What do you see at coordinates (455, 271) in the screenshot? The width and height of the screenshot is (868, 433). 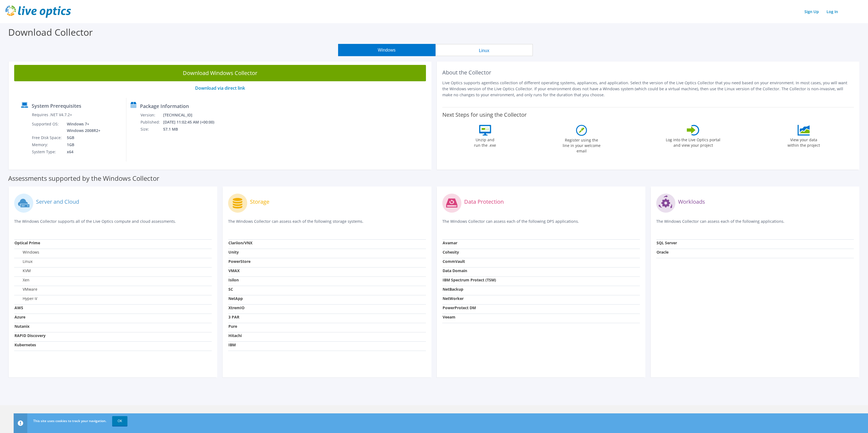 I see `strong: Data Domain` at bounding box center [455, 271].